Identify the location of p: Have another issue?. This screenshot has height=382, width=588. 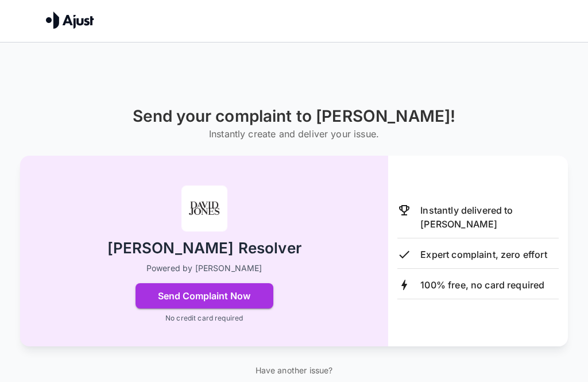
(294, 371).